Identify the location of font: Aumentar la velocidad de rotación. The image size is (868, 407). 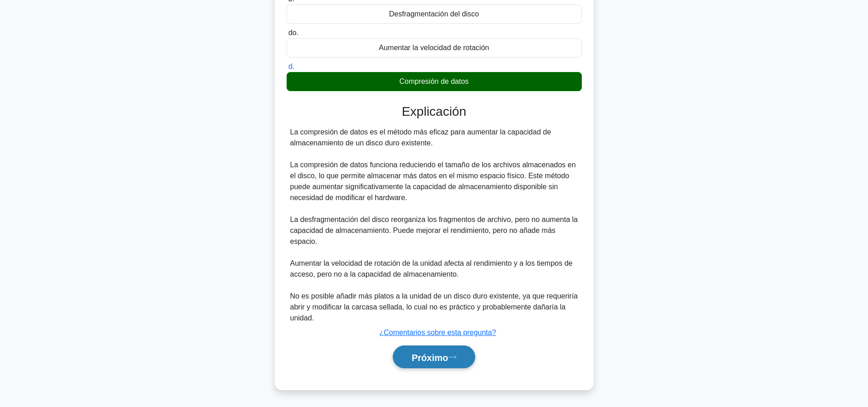
(434, 47).